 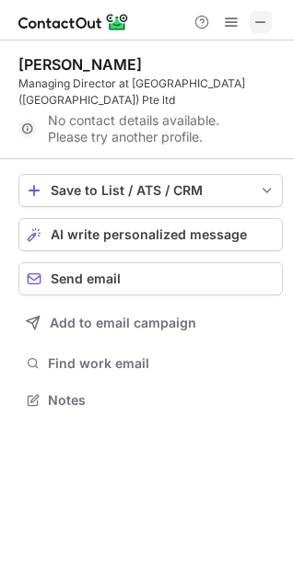 What do you see at coordinates (150, 235) in the screenshot?
I see `button: AI write personalized message` at bounding box center [150, 235].